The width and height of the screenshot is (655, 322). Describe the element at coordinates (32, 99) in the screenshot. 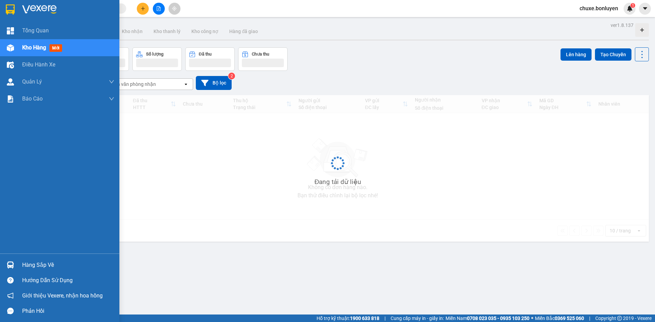

I see `span: Báo cáo` at that location.